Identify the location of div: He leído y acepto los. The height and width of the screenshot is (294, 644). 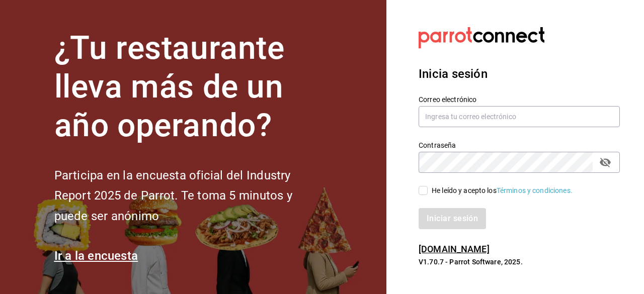
(502, 190).